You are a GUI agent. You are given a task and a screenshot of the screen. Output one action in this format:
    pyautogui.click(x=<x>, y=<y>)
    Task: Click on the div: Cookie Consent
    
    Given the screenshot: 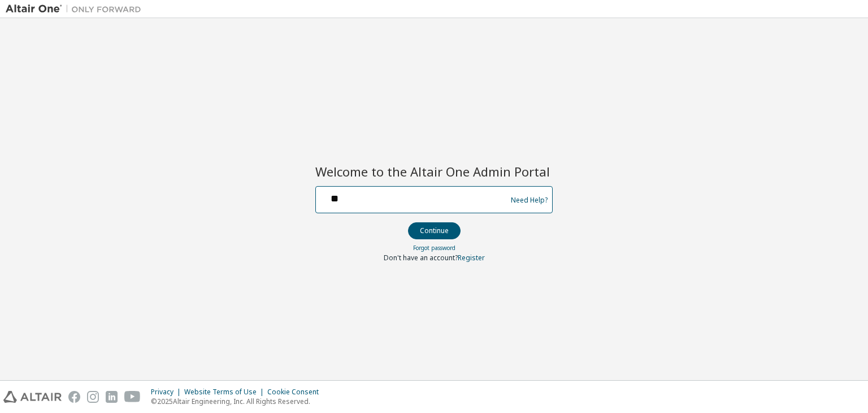 What is the action you would take?
    pyautogui.click(x=296, y=392)
    